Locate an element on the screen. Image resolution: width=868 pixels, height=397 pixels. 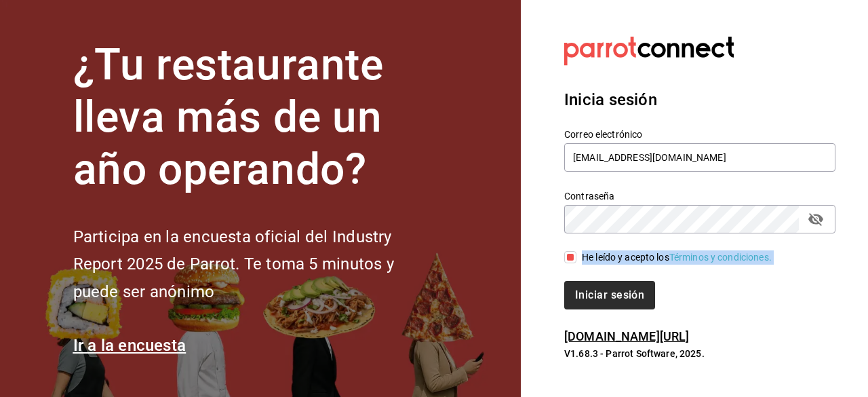
h3: Inicia sesión is located at coordinates (700, 100).